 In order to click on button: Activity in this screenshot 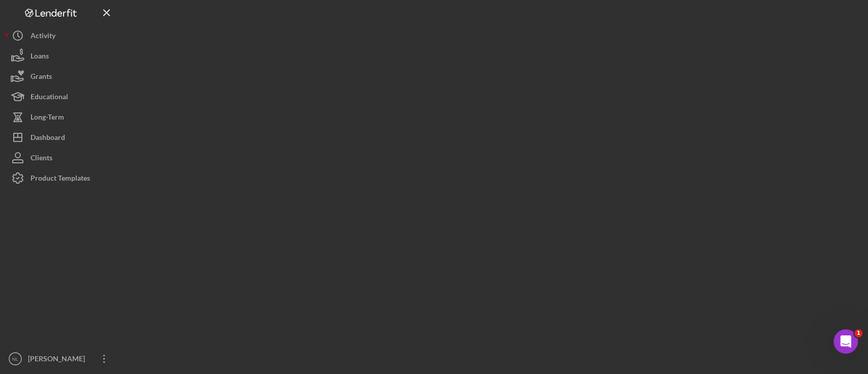, I will do `click(61, 36)`.